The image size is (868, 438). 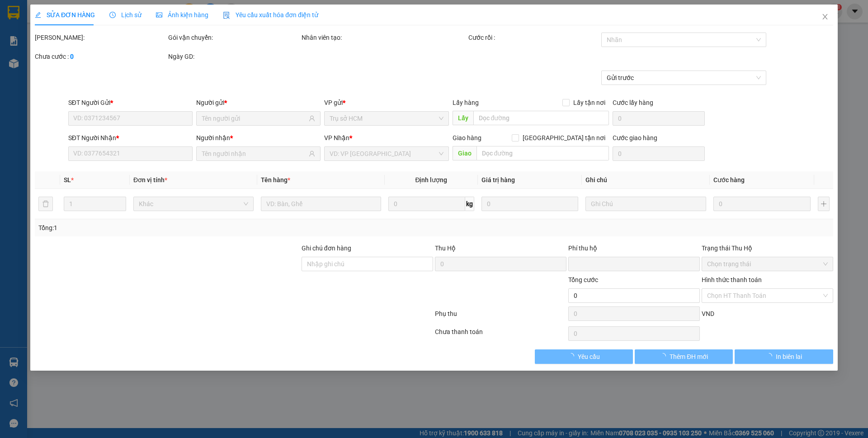 I want to click on span: VND, so click(x=708, y=314).